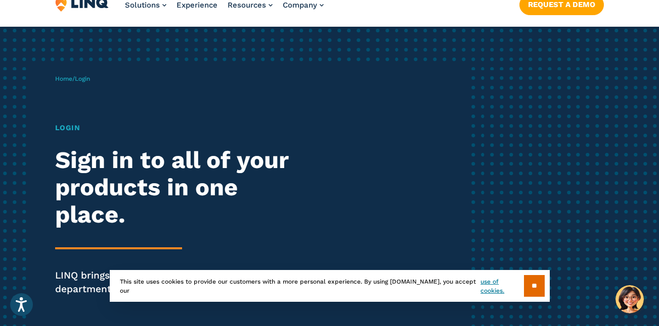  Describe the element at coordinates (247, 5) in the screenshot. I see `span: Resources` at that location.